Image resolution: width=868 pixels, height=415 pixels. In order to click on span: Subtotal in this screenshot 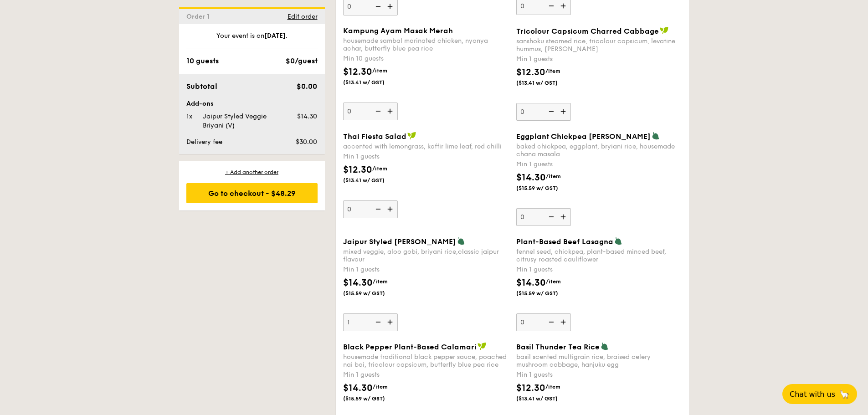, I will do `click(202, 86)`.